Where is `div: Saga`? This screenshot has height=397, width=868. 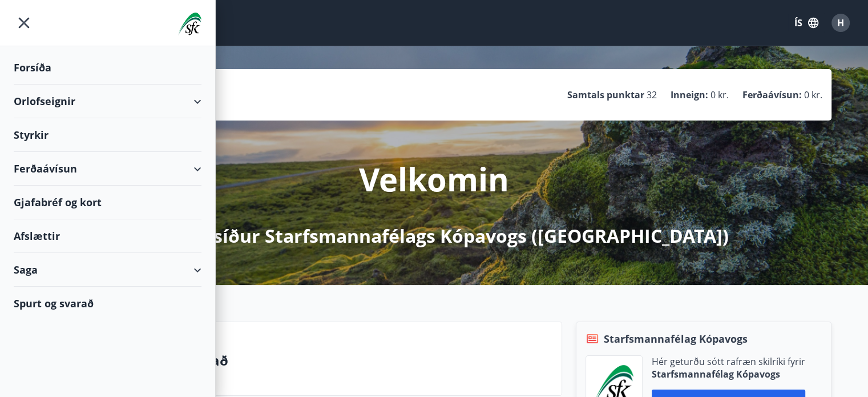 div: Saga is located at coordinates (107, 269).